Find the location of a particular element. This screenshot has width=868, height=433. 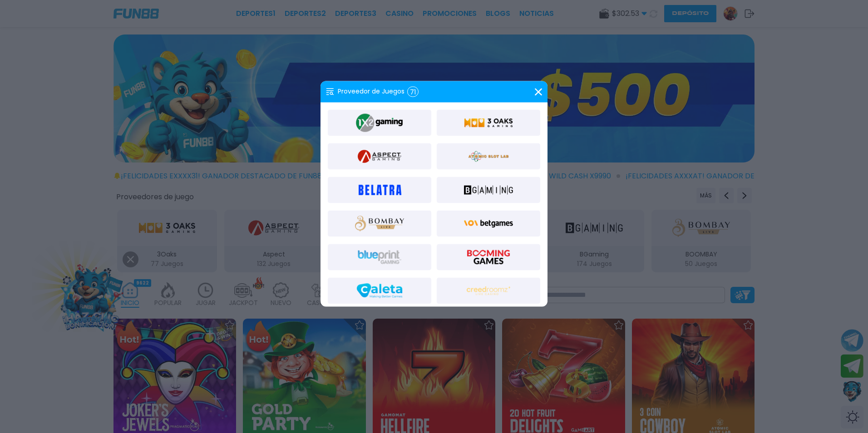

img: Creedroomz is located at coordinates (488, 291).